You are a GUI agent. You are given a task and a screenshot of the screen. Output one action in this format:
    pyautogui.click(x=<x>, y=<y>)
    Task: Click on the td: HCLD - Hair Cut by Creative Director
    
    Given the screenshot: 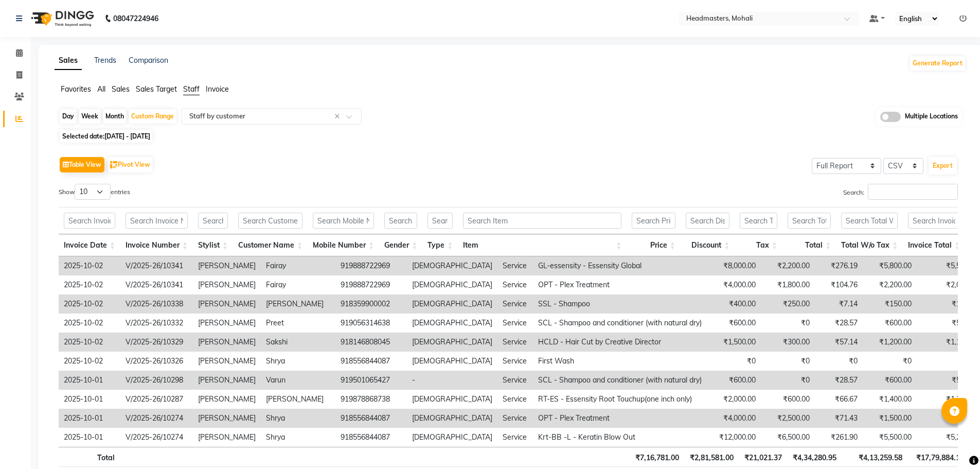 What is the action you would take?
    pyautogui.click(x=619, y=342)
    